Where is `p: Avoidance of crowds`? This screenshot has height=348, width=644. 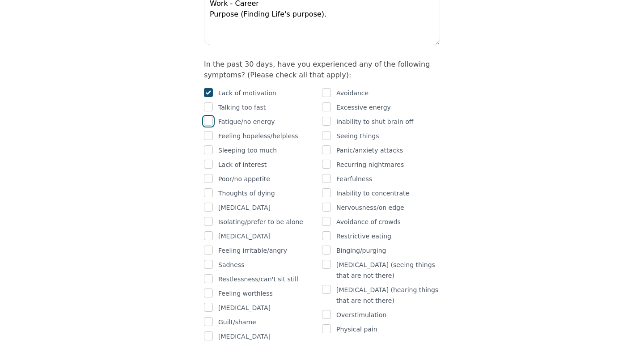 p: Avoidance of crowds is located at coordinates (369, 222).